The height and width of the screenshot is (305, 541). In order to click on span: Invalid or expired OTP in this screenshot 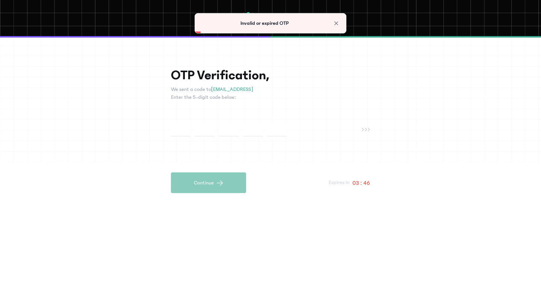, I will do `click(265, 23)`.